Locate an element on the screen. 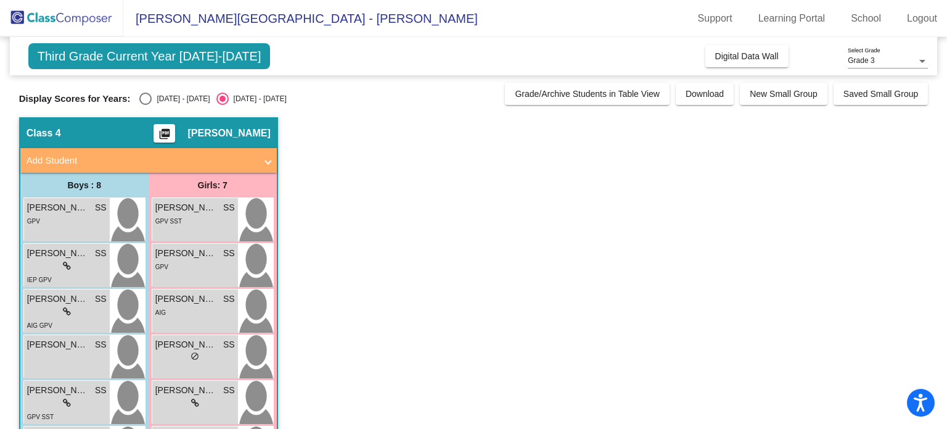  span: Grade/Archive Students in Table View is located at coordinates (587, 94).